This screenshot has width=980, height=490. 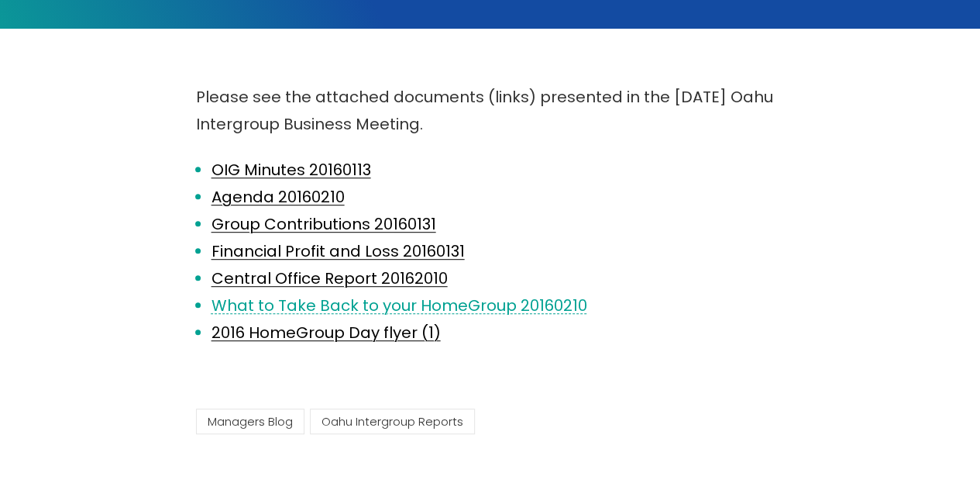 What do you see at coordinates (291, 169) in the screenshot?
I see `a: OIG Minutes 20160113` at bounding box center [291, 169].